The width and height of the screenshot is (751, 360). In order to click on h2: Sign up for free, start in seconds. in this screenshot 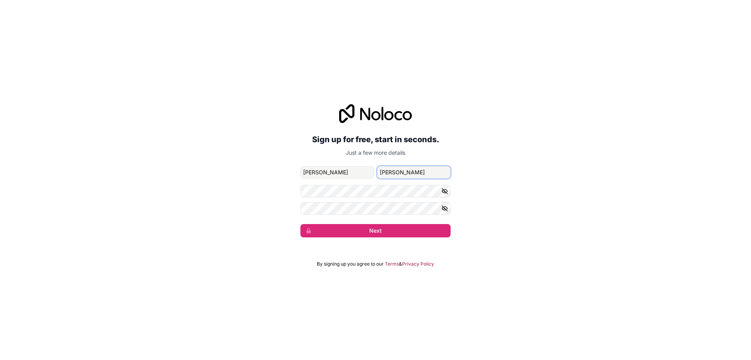, I will do `click(376, 139)`.